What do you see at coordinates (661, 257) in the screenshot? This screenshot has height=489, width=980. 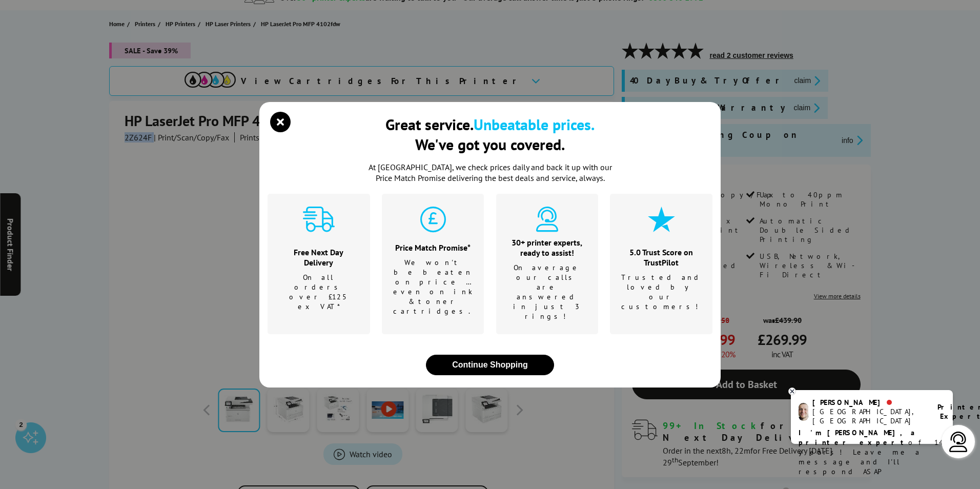 I see `div: 5.0 Trust Score on TrustPilot` at bounding box center [661, 257].